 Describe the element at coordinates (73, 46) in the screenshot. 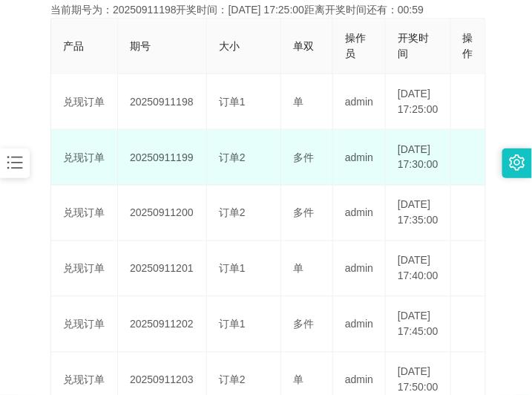

I see `span: 产品` at that location.